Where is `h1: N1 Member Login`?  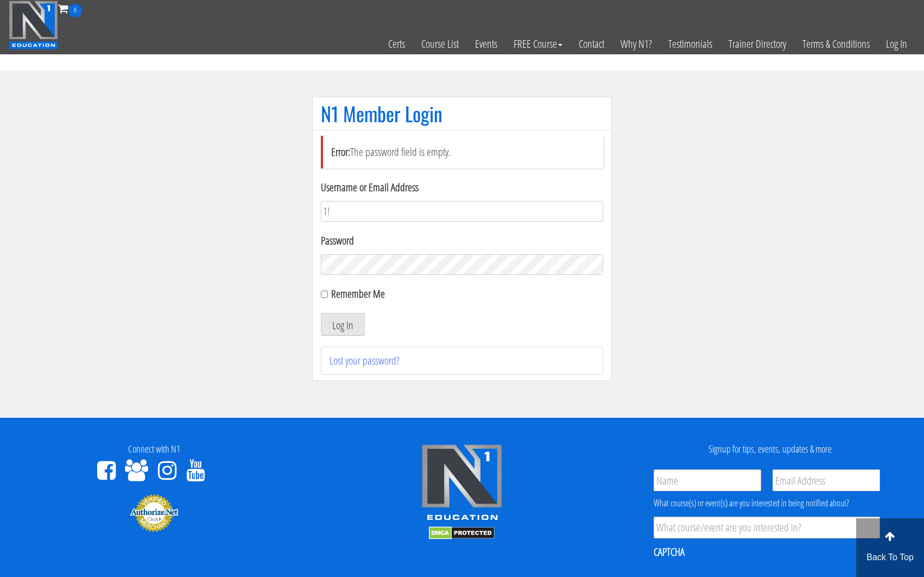
h1: N1 Member Login is located at coordinates (462, 113).